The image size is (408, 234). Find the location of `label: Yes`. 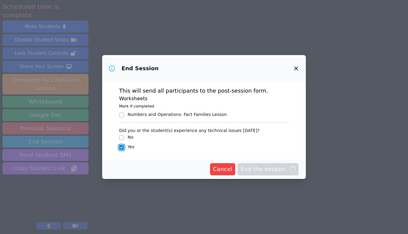

label: Yes is located at coordinates (131, 147).